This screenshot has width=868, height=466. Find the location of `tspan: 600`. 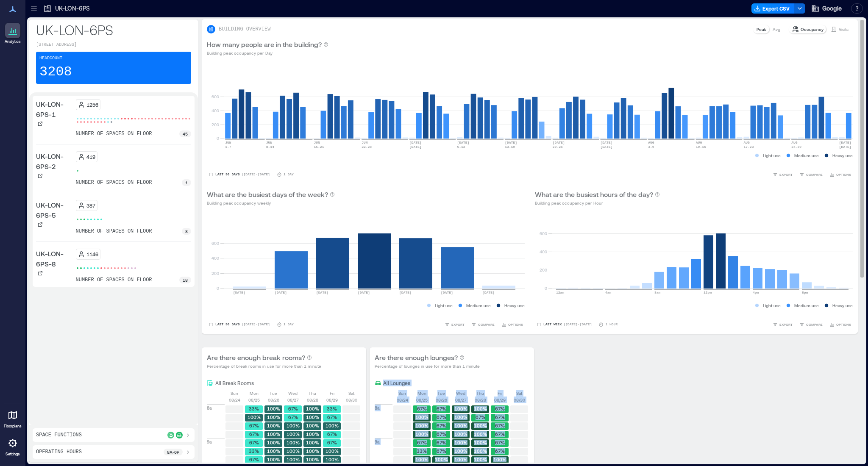

tspan: 600 is located at coordinates (215, 243).